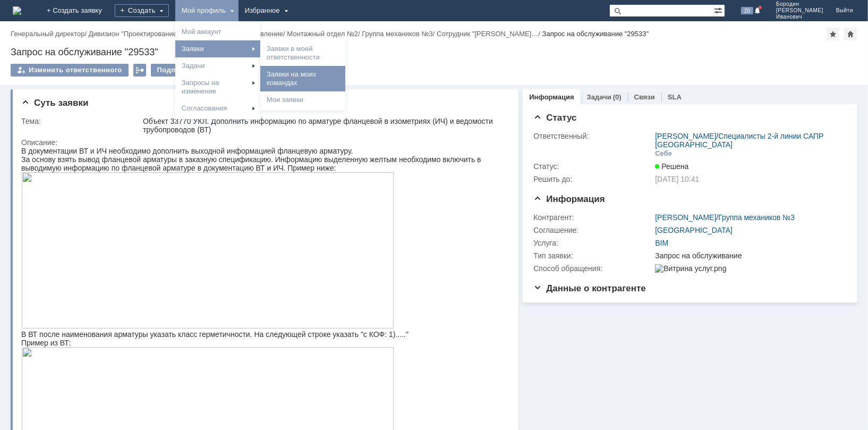  I want to click on span: Бородин, so click(799, 4).